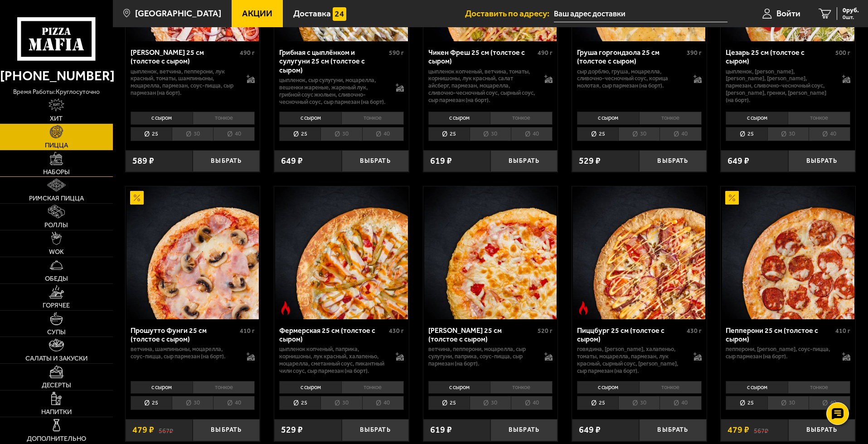 The image size is (868, 444). I want to click on span: Салаты и закуски, so click(56, 358).